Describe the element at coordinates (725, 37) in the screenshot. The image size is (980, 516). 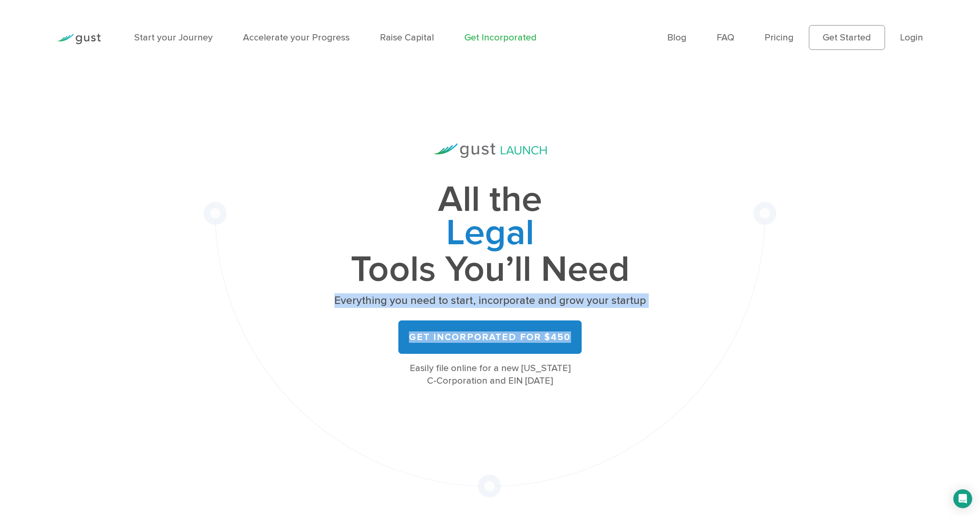
I see `a: FAQ` at that location.